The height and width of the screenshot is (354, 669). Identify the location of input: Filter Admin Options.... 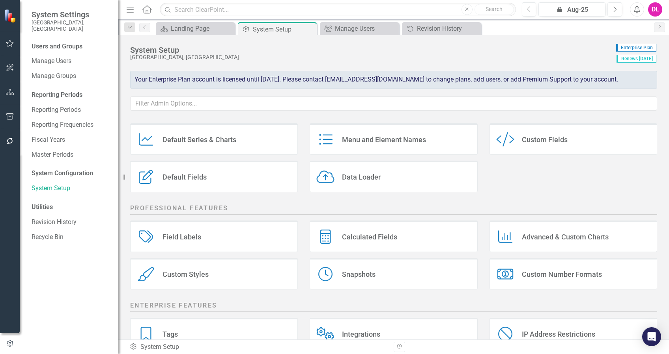
(394, 104).